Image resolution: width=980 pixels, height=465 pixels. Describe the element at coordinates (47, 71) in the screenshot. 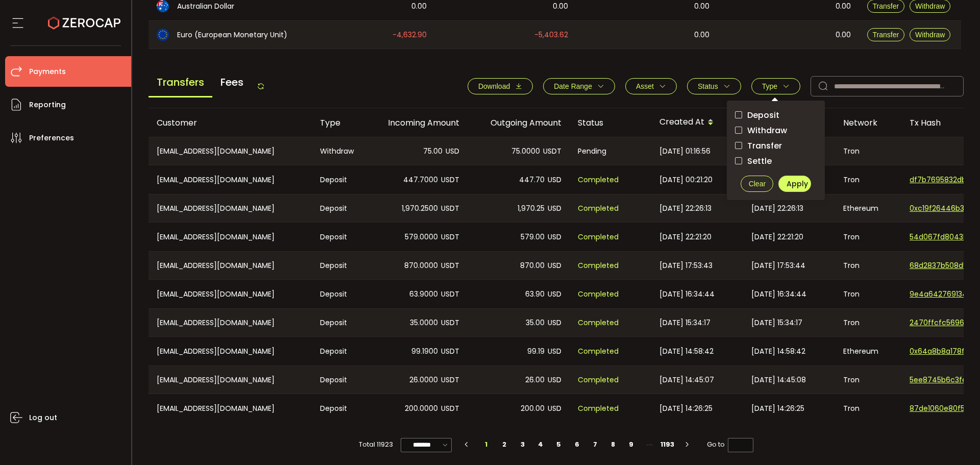

I see `span: Payments` at that location.